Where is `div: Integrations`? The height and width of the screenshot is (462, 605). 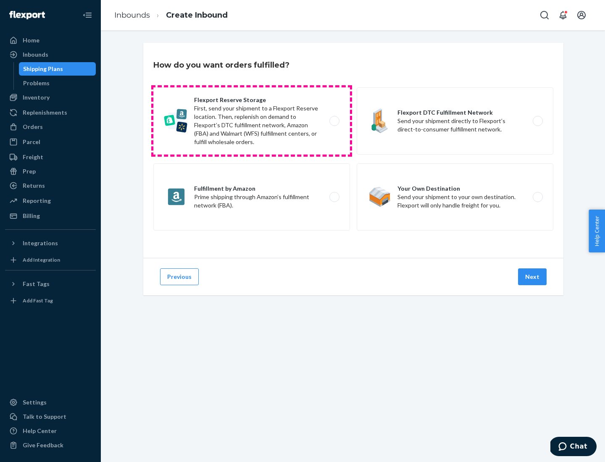
div: Integrations is located at coordinates (40, 243).